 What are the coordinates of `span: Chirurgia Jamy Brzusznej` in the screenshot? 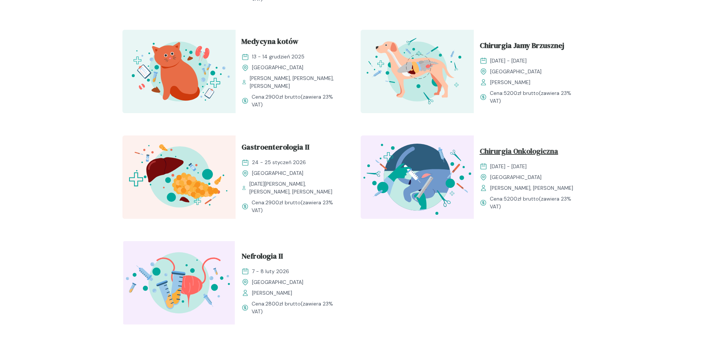 It's located at (522, 47).